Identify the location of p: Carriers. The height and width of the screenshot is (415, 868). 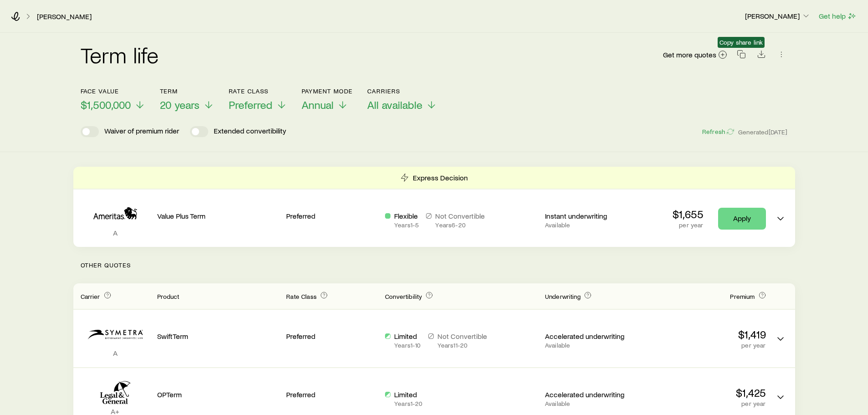
(402, 91).